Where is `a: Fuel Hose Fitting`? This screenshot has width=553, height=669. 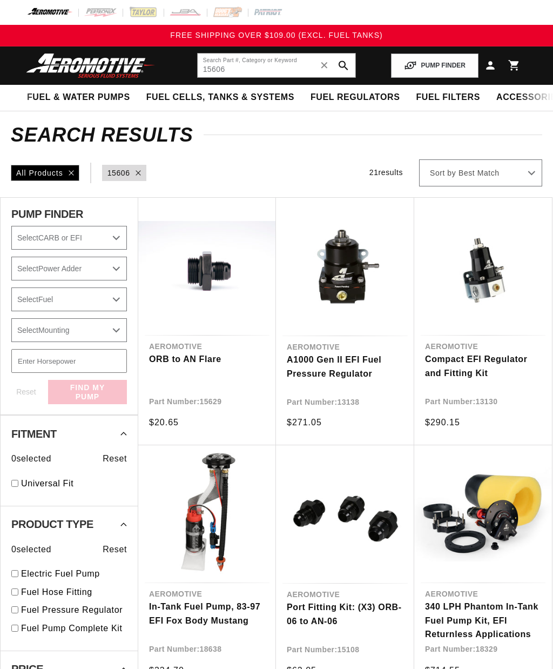 a: Fuel Hose Fitting is located at coordinates (74, 592).